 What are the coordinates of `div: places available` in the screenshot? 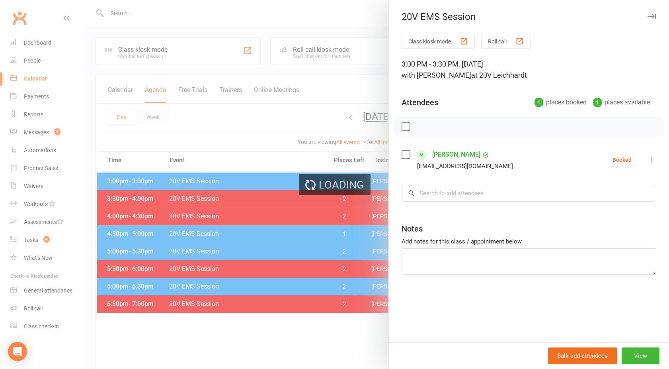 It's located at (622, 102).